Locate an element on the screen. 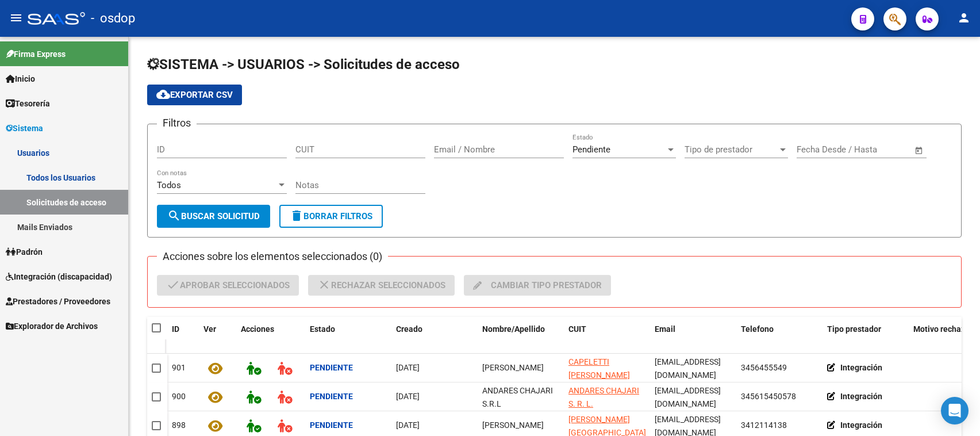 The height and width of the screenshot is (436, 980). h3: Acciones sobre los elementos seleccionados (0) is located at coordinates (273, 257).